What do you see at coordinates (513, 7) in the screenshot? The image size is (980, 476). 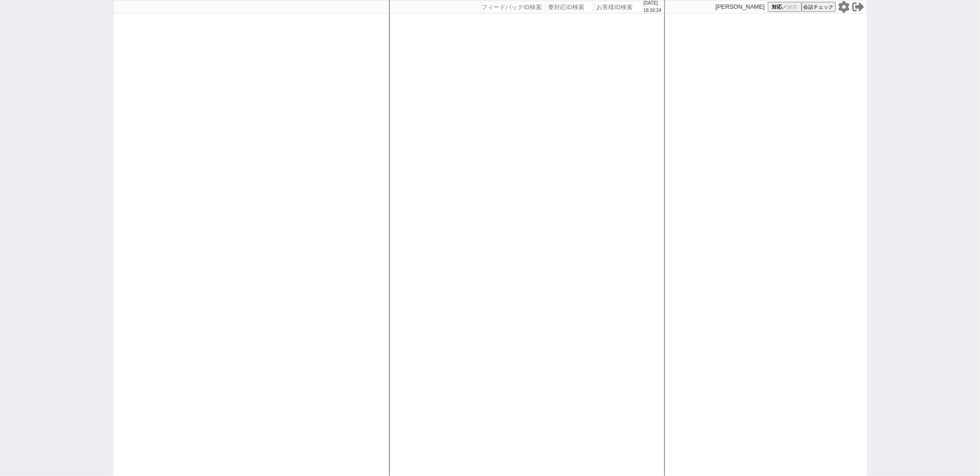 I see `input: フィードバックID検索` at bounding box center [513, 7].